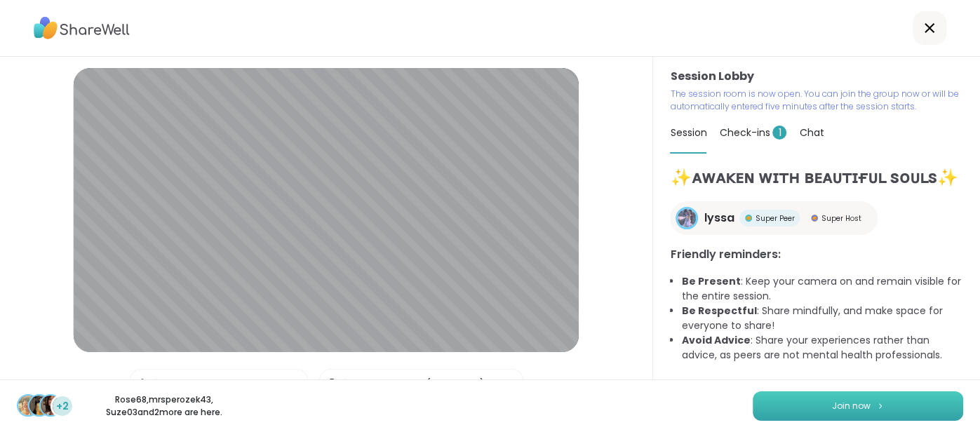 The width and height of the screenshot is (980, 432). I want to click on b: Be Respectful, so click(718, 310).